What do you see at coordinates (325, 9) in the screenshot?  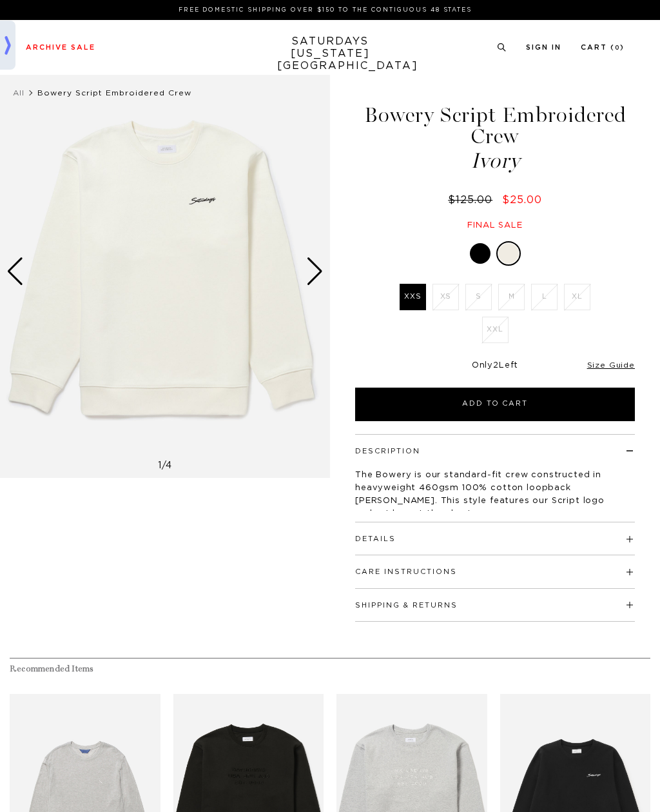 I see `p: FREE DOMESTIC SHIPPING OVER $150 TO THE CONTIGUOUS 48 STATES` at bounding box center [325, 9].